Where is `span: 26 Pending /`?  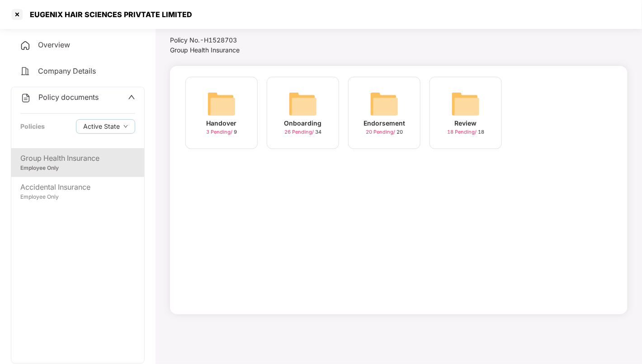 span: 26 Pending / is located at coordinates (300, 132).